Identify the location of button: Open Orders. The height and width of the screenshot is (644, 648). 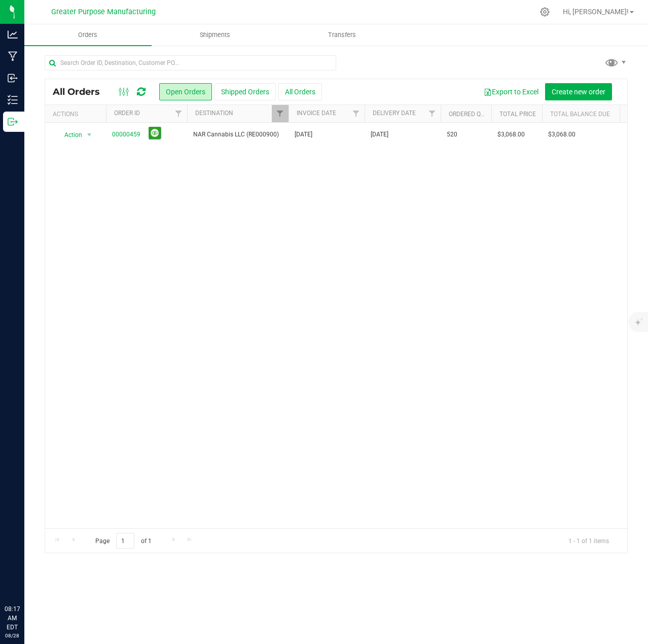
(186, 92).